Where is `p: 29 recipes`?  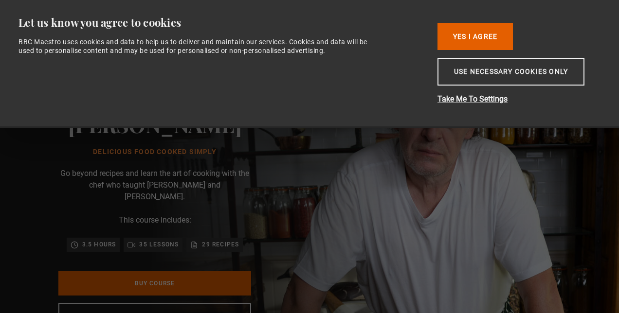
p: 29 recipes is located at coordinates (220, 245).